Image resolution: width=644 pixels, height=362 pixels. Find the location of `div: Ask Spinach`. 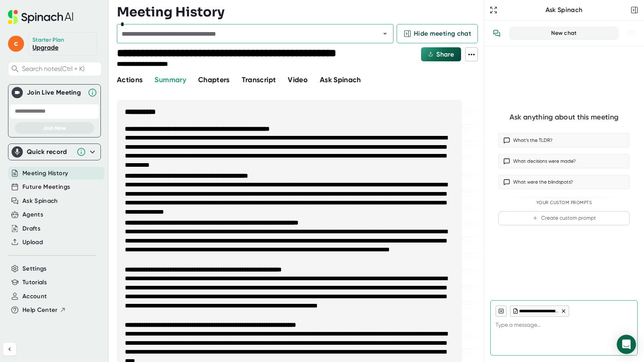

div: Ask Spinach is located at coordinates (564, 10).